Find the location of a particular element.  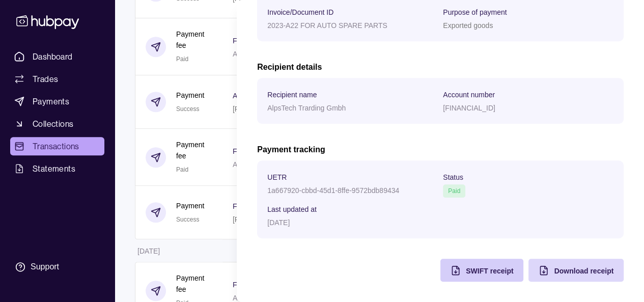

p: AlpsTech Trarding Gmbh is located at coordinates (306, 108).